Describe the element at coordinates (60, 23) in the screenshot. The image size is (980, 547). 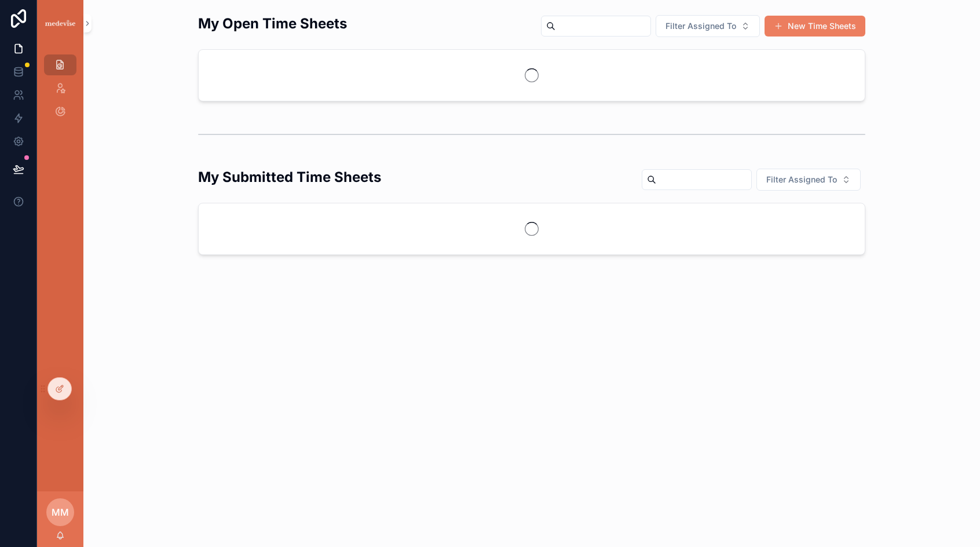
I see `img: App logo` at that location.